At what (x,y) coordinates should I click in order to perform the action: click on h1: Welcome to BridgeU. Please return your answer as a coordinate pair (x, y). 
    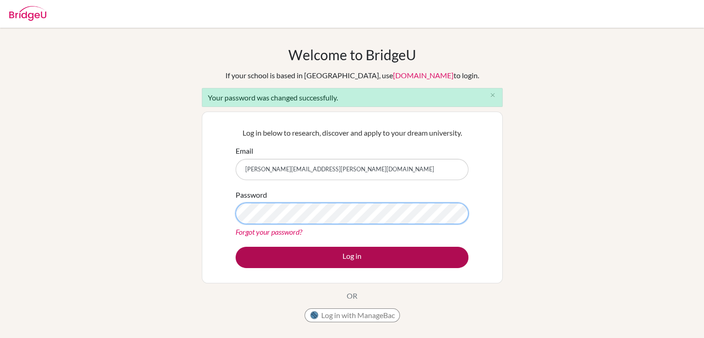
    Looking at the image, I should click on (352, 55).